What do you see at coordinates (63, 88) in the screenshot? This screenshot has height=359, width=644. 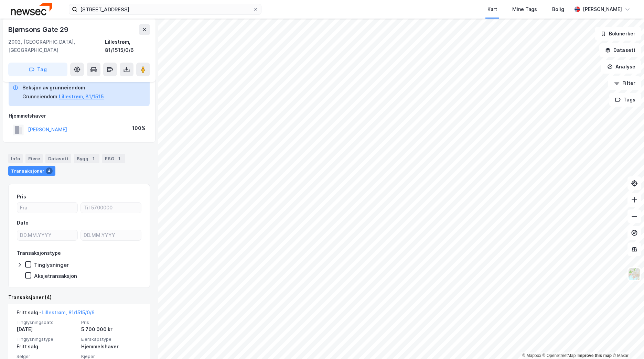 I see `div: Seksjon av grunneiendom` at bounding box center [63, 88].